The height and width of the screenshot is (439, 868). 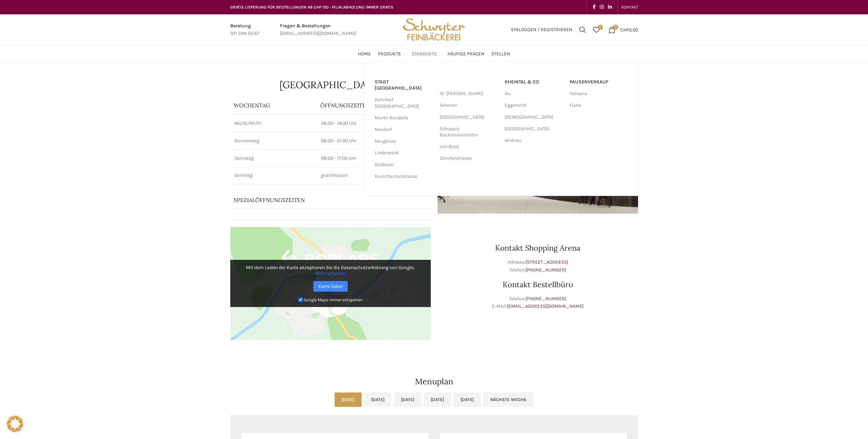 What do you see at coordinates (501, 54) in the screenshot?
I see `a: Stellen` at bounding box center [501, 54].